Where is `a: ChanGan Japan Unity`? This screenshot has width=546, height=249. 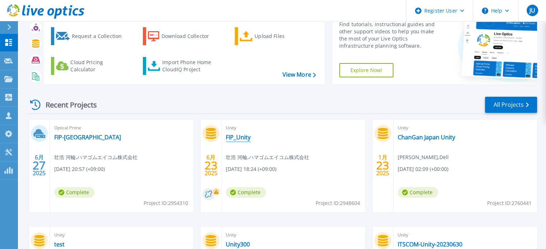
a: ChanGan Japan Unity is located at coordinates (426, 137).